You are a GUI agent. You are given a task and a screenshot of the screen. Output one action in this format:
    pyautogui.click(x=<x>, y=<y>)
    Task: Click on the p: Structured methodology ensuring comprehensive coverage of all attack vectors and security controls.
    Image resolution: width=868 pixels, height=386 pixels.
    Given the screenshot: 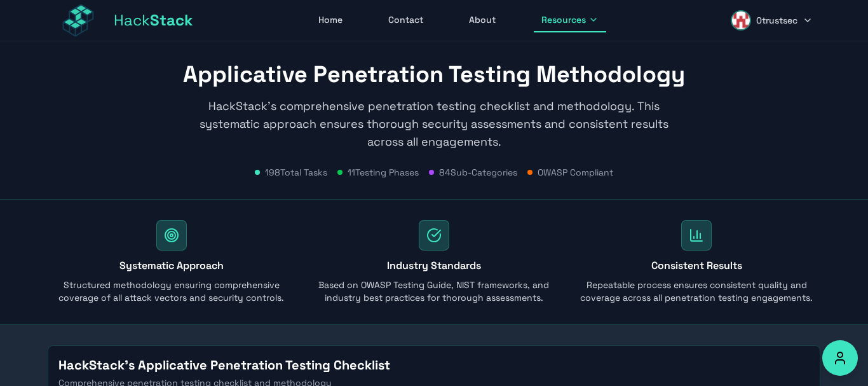 What is the action you would take?
    pyautogui.click(x=171, y=291)
    